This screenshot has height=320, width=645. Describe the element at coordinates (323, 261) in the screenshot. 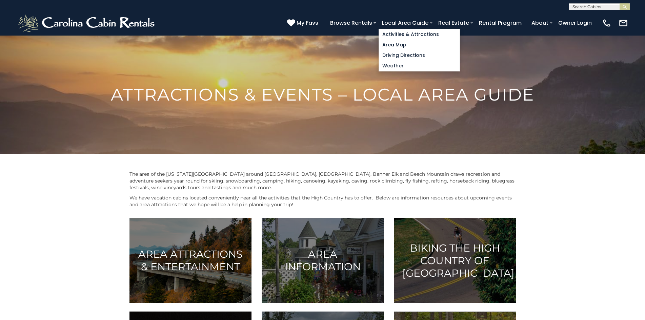

I see `a: Area Information` at that location.